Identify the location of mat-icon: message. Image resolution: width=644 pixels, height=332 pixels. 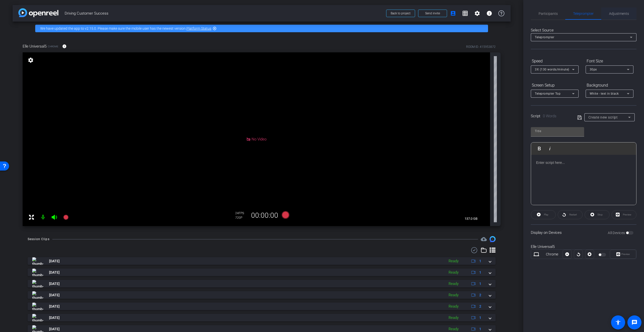
(635, 322).